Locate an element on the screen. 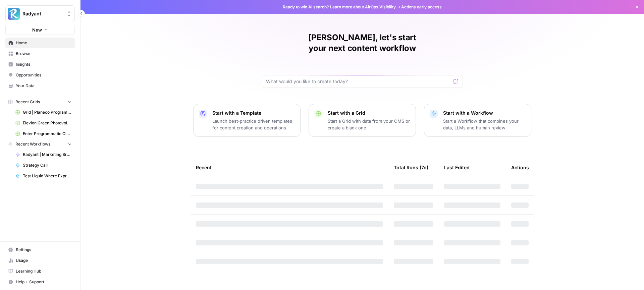  span: Grid | Planeco Programmatic Cluster is located at coordinates (47, 112).